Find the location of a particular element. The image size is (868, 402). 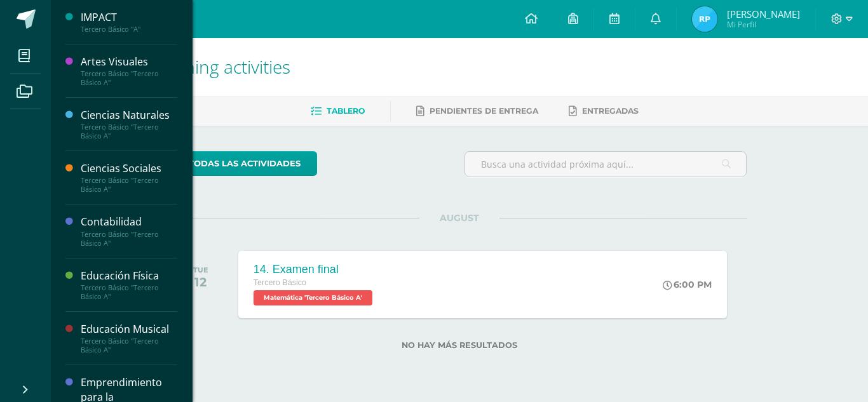

div: IMPACT is located at coordinates (129, 17).